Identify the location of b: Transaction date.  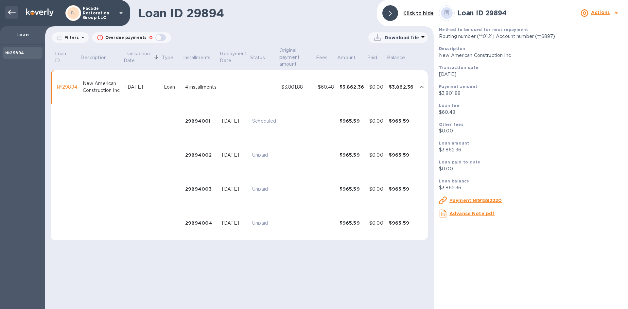
(458, 67).